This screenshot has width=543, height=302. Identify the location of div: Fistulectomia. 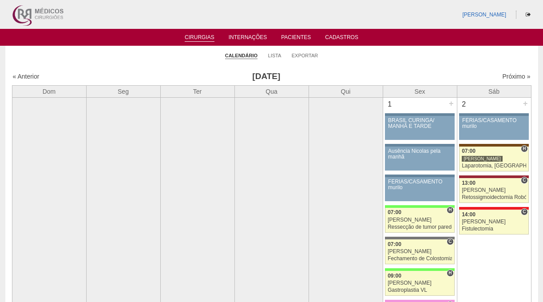
(494, 229).